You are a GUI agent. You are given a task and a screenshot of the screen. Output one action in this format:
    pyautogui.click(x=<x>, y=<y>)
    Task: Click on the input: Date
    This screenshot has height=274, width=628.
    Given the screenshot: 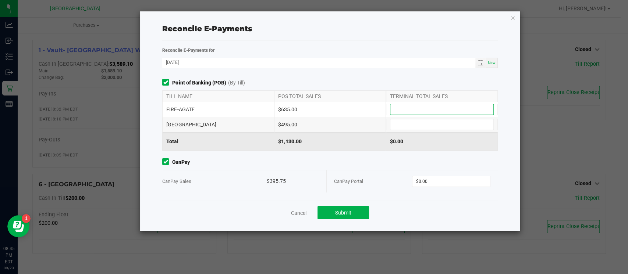 What is the action you would take?
    pyautogui.click(x=318, y=62)
    